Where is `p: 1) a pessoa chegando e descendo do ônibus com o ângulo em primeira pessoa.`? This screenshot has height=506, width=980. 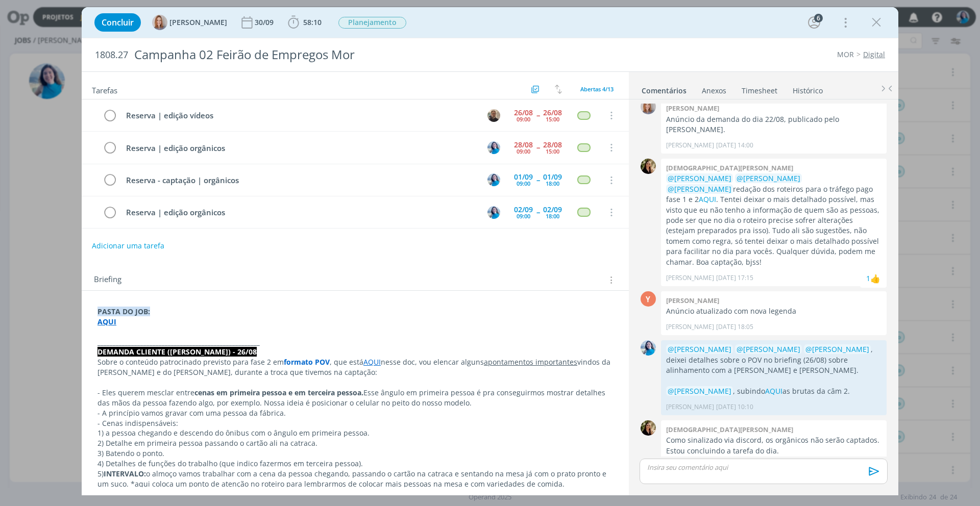
p: 1) a pessoa chegando e descendo do ônibus com o ângulo em primeira pessoa. is located at coordinates (355, 433).